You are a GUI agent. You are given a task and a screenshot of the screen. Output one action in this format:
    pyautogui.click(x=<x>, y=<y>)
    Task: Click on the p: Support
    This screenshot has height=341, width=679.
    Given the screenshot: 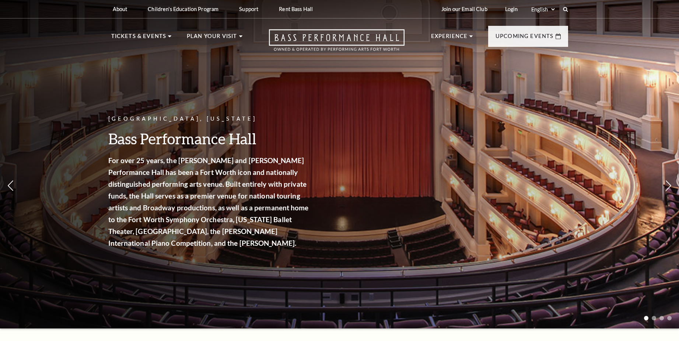 What is the action you would take?
    pyautogui.click(x=249, y=9)
    